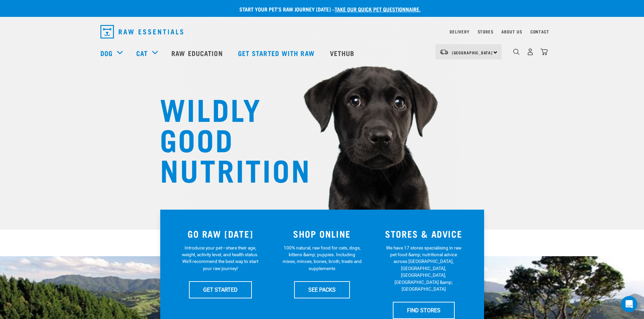  Describe the element at coordinates (459, 32) in the screenshot. I see `a: Delivery` at that location.